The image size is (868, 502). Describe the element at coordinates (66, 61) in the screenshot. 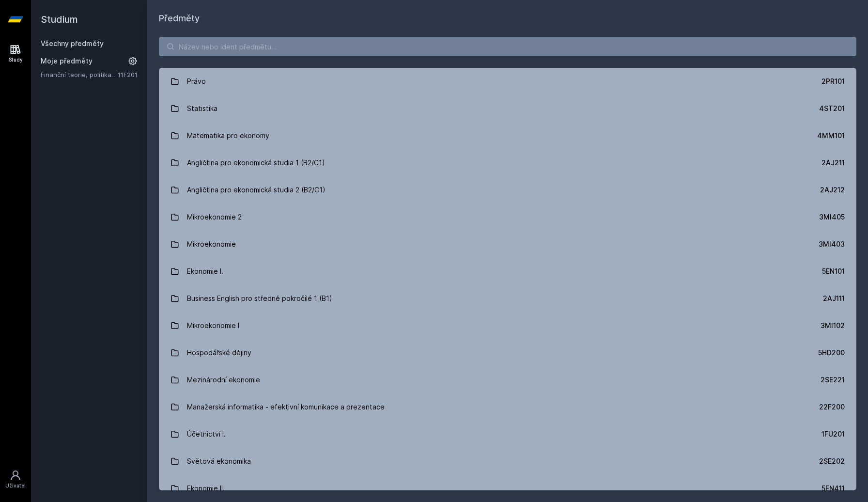

I see `span: Moje předměty` at that location.